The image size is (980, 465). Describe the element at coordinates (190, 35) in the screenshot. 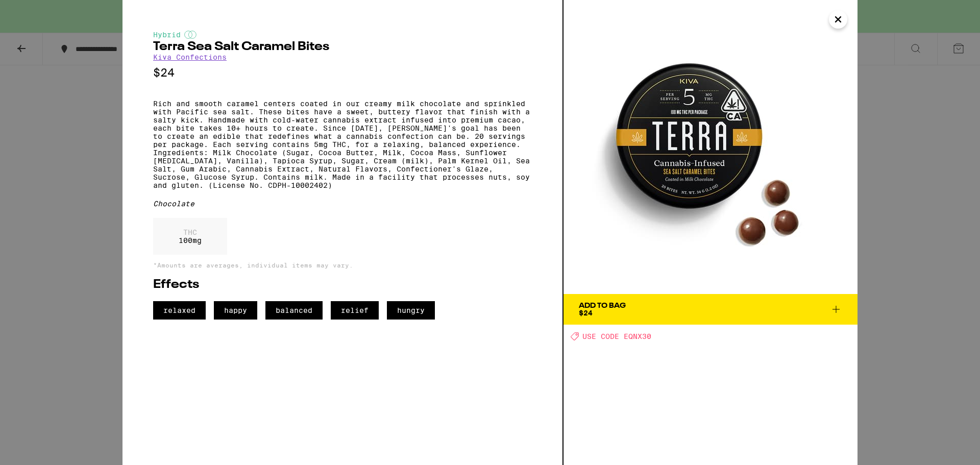

I see `img: hybridColor.svg` at that location.